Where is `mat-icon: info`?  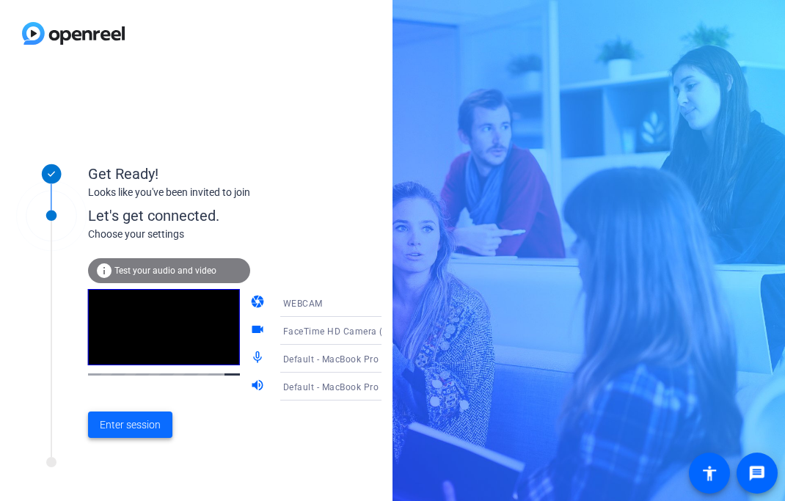 mat-icon: info is located at coordinates (104, 271).